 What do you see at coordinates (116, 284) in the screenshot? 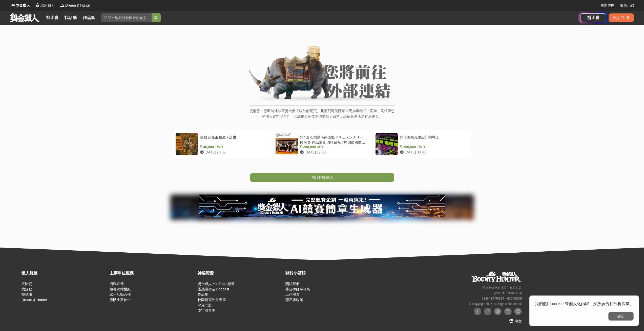
I see `a: 活動宣傳` at bounding box center [116, 284].